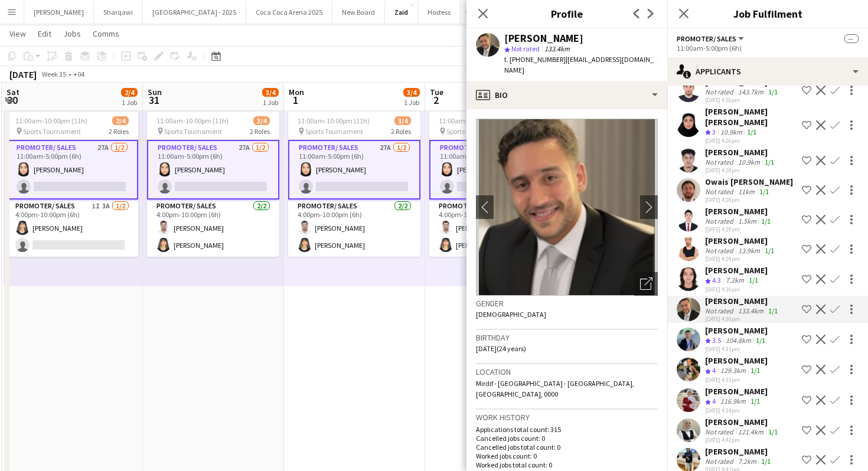 This screenshot has height=471, width=868. Describe the element at coordinates (646, 284) in the screenshot. I see `div: Open photos pop-in` at that location.